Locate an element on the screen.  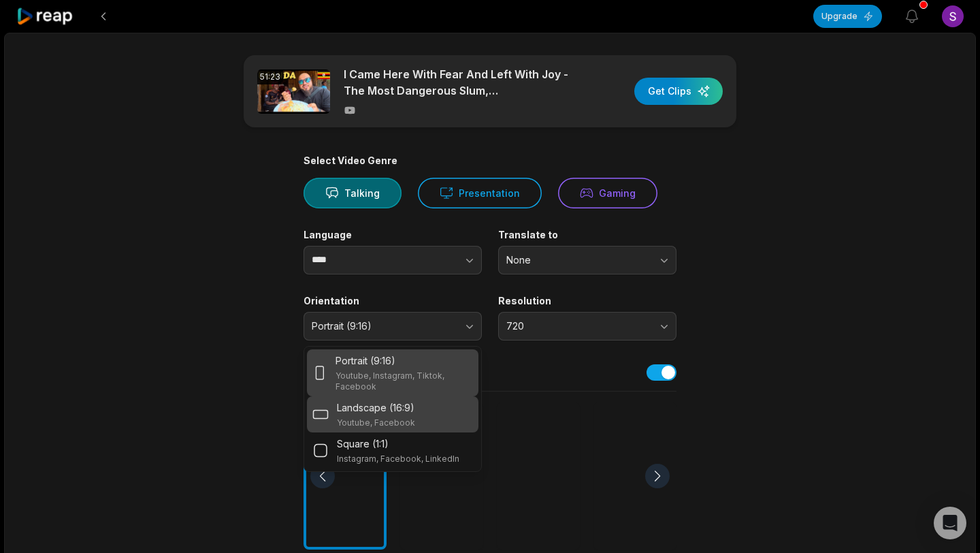
button: Presentation is located at coordinates (480, 193).